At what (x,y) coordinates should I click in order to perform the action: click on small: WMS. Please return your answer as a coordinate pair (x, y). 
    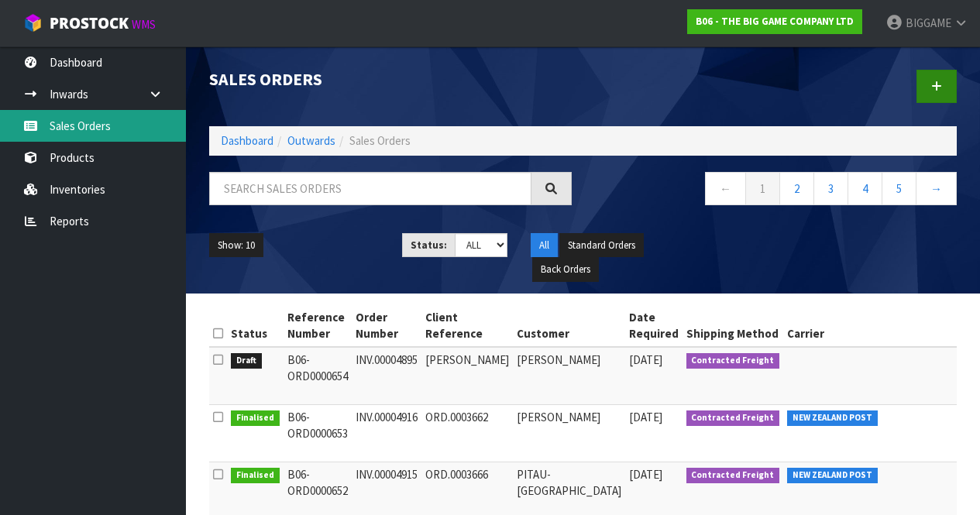
    Looking at the image, I should click on (143, 24).